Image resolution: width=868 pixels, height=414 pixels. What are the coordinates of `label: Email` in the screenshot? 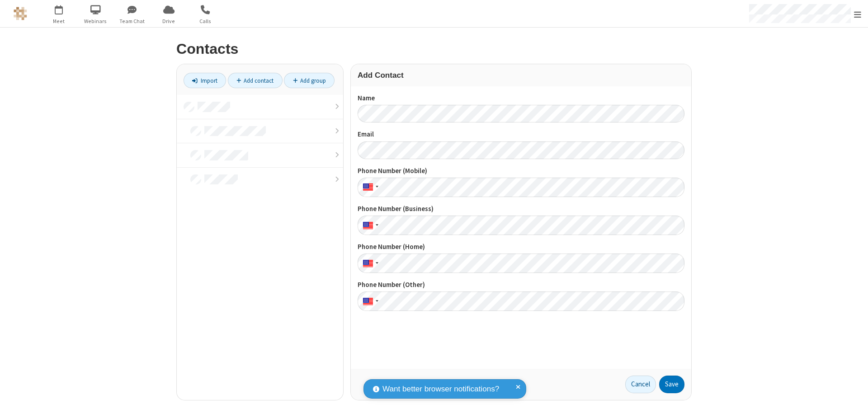 It's located at (521, 134).